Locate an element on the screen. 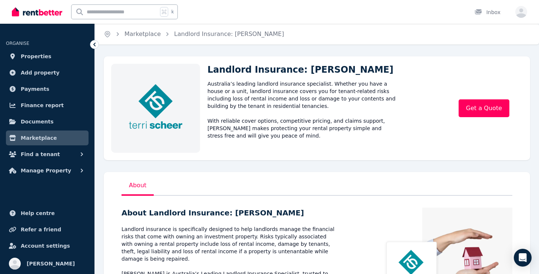  a: Refer a friend is located at coordinates (47, 229).